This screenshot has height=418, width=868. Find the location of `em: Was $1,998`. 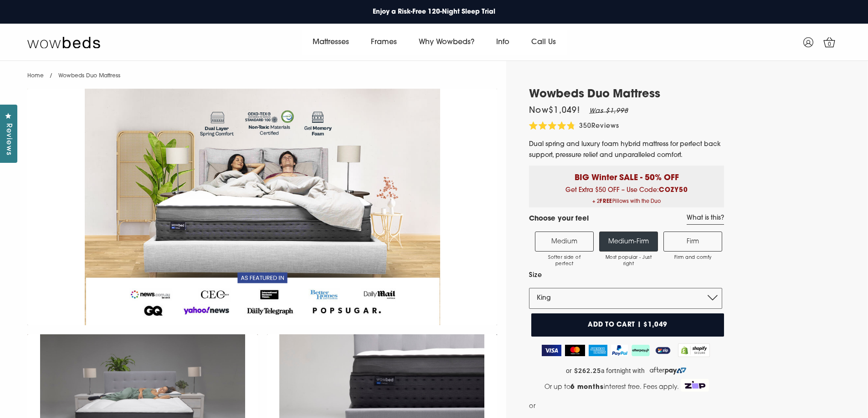

em: Was $1,998 is located at coordinates (609, 111).